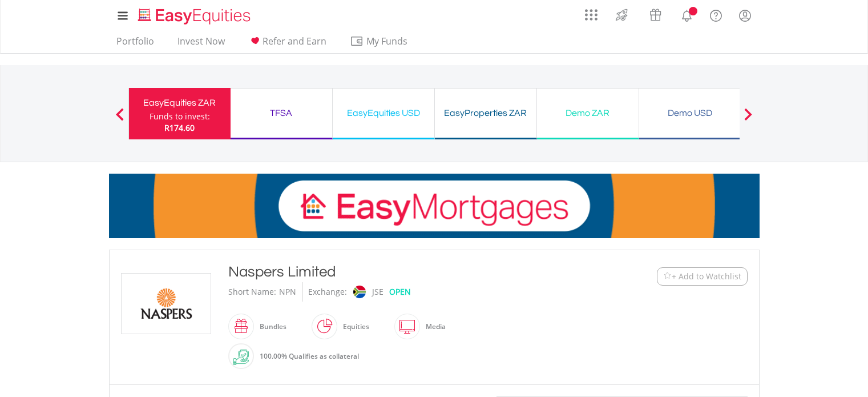 The width and height of the screenshot is (868, 397). Describe the element at coordinates (383, 113) in the screenshot. I see `div: EasyEquities USD` at that location.